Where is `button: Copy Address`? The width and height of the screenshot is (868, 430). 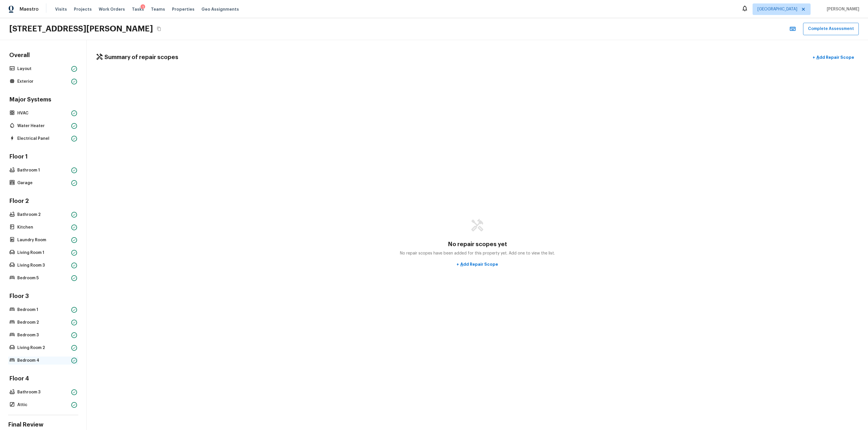 button: Copy Address is located at coordinates (159, 29).